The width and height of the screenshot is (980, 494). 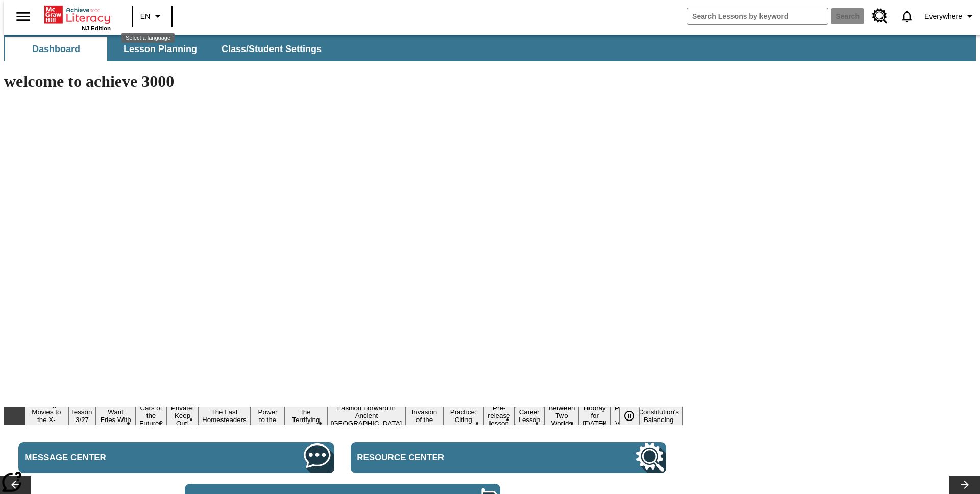 I want to click on button: Slide 11 Mixed Practice: Citing Evidence, so click(x=463, y=416).